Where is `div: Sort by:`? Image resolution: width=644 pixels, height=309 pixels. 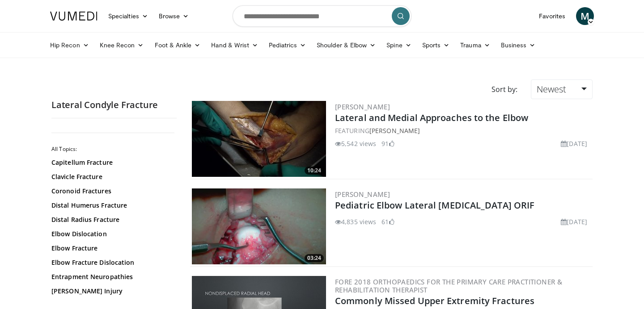 div: Sort by: is located at coordinates (504, 89).